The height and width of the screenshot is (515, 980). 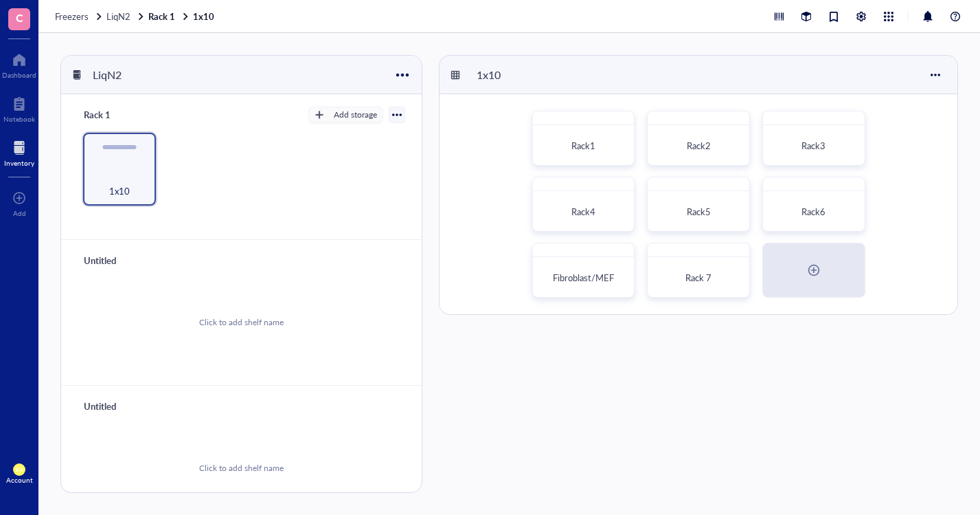 What do you see at coordinates (128, 75) in the screenshot?
I see `div: LiqN2` at bounding box center [128, 75].